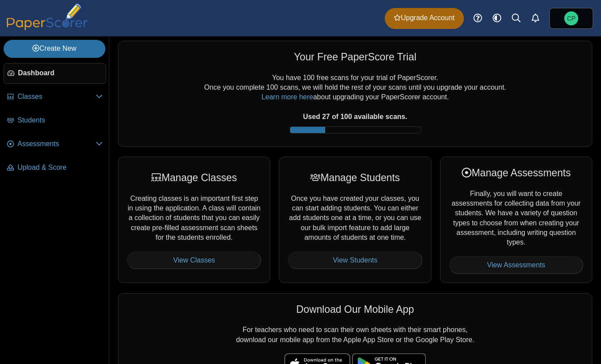 This screenshot has height=364, width=601. What do you see at coordinates (55, 168) in the screenshot?
I see `a: Upload & Score` at bounding box center [55, 168].